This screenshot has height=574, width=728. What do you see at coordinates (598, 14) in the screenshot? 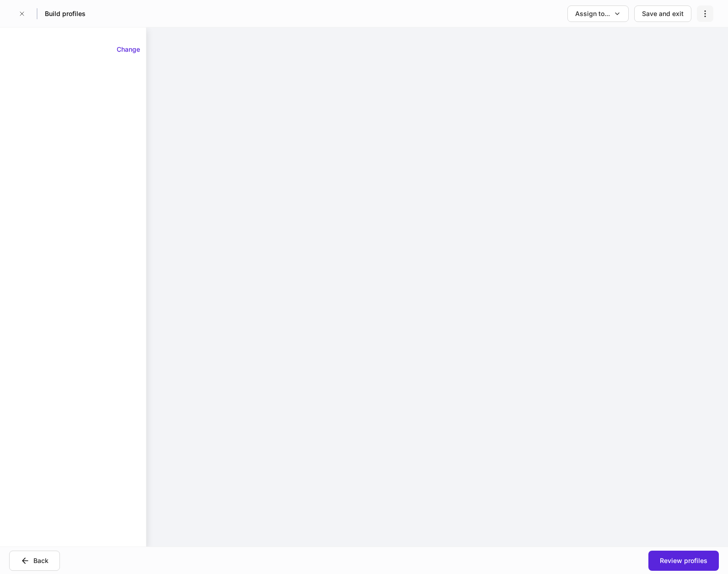
I see `button: Assign to...` at bounding box center [598, 14].